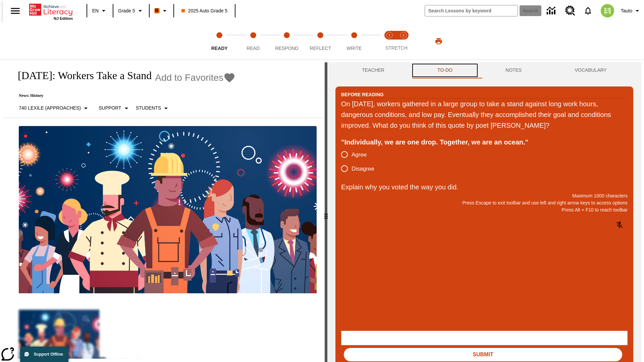 The image size is (644, 362). Describe the element at coordinates (326, 212) in the screenshot. I see `div: Press Enter or Spacebar and then press right and left arrow keys to move the slider` at that location.